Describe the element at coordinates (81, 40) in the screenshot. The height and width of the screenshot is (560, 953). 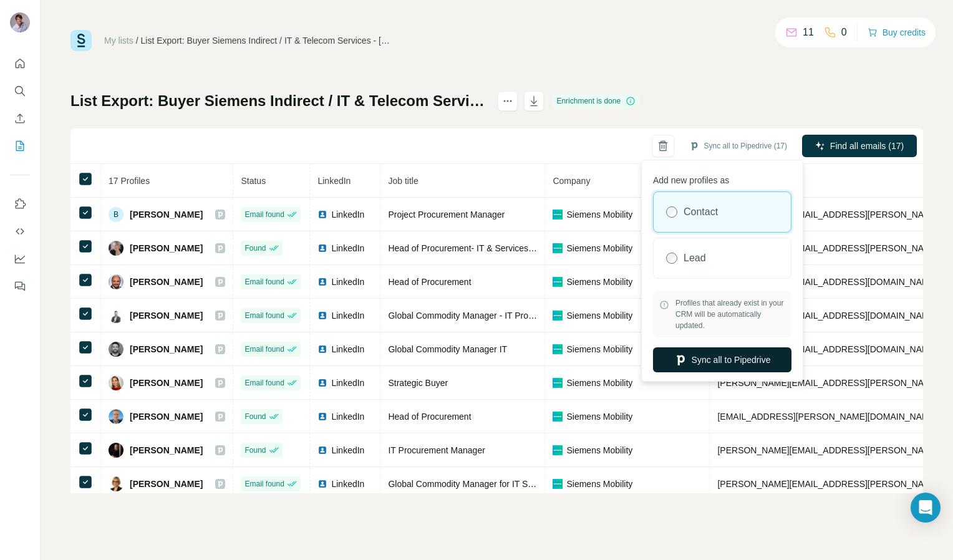
I see `img: Surfe Logo` at that location.